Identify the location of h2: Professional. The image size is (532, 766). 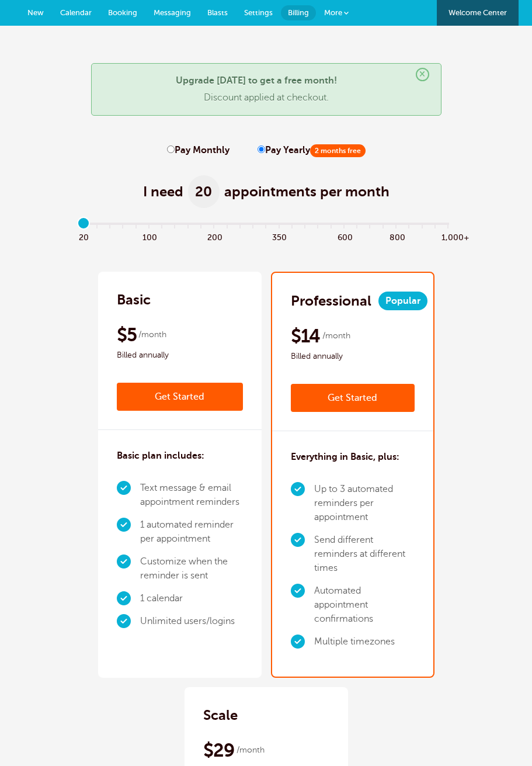
(331, 301).